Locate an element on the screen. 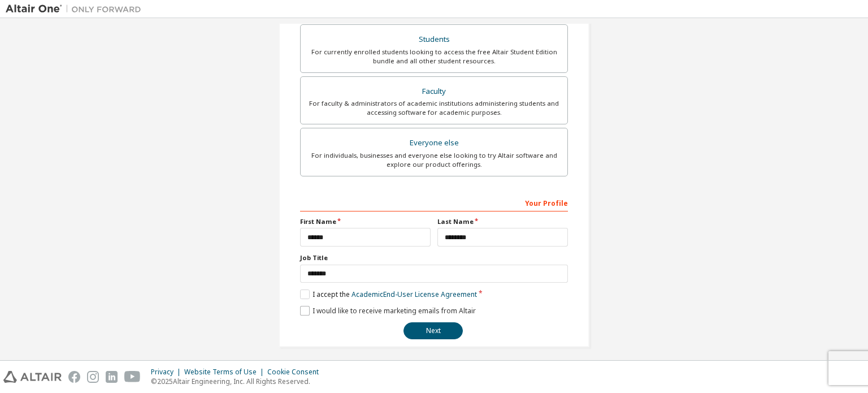  button: Next is located at coordinates (433, 330).